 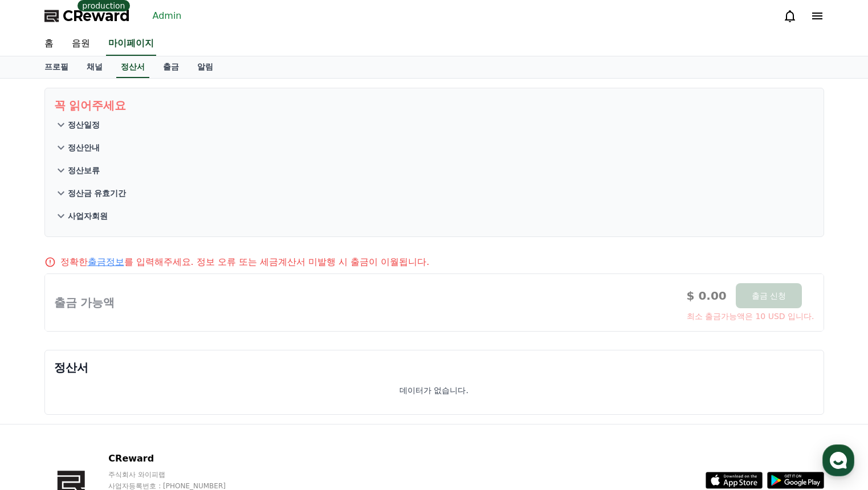 What do you see at coordinates (434, 216) in the screenshot?
I see `button: 사업자회원` at bounding box center [434, 216].